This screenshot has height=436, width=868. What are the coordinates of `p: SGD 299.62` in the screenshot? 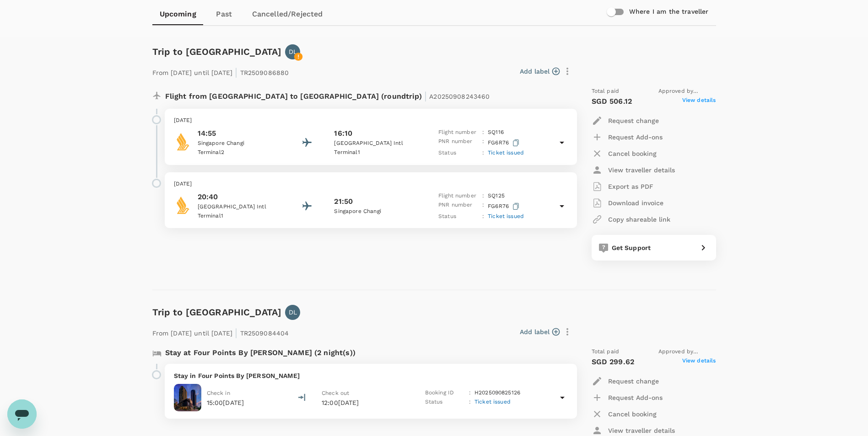 It's located at (613, 362).